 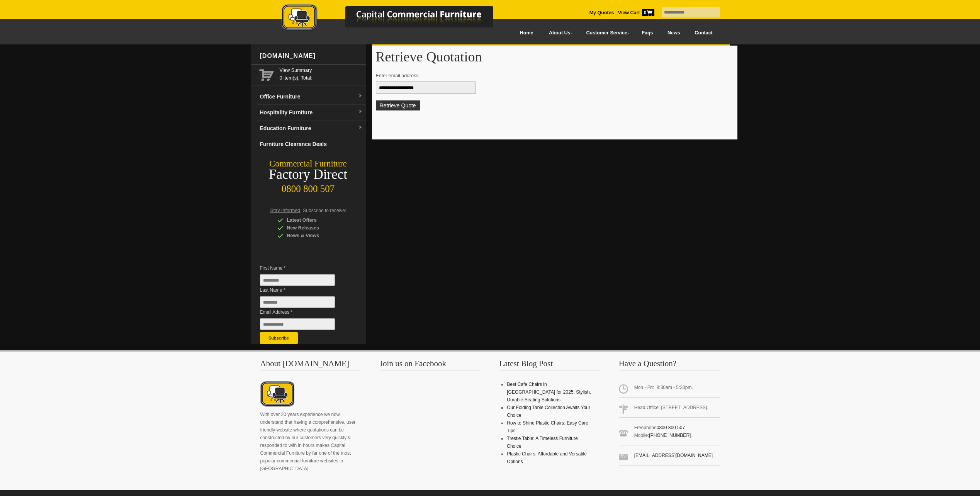 What do you see at coordinates (546, 458) in the screenshot?
I see `a: Plastic Chairs: Affordable and Versatile Options` at bounding box center [546, 458].